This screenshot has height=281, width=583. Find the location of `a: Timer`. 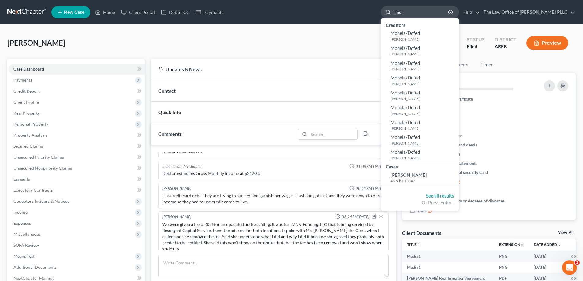

a: Timer is located at coordinates (487, 65).